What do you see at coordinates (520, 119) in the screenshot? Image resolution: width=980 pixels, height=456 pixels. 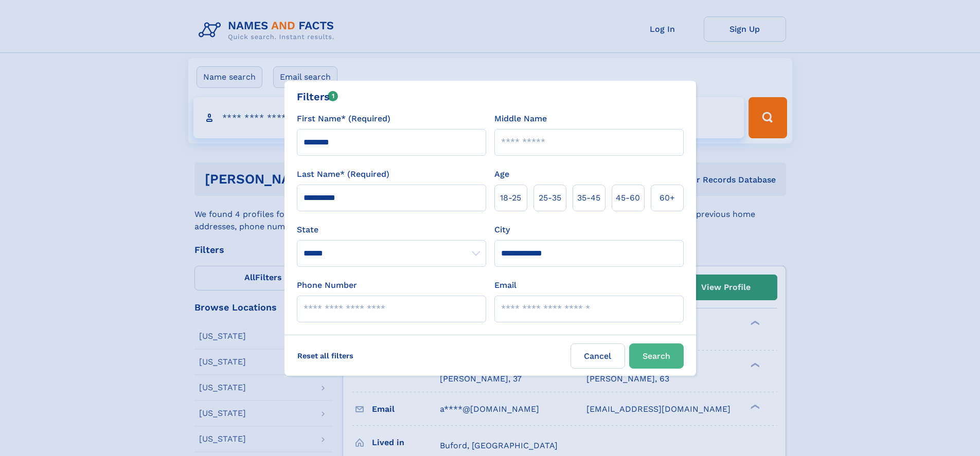 I see `label: Middle Name` at bounding box center [520, 119].